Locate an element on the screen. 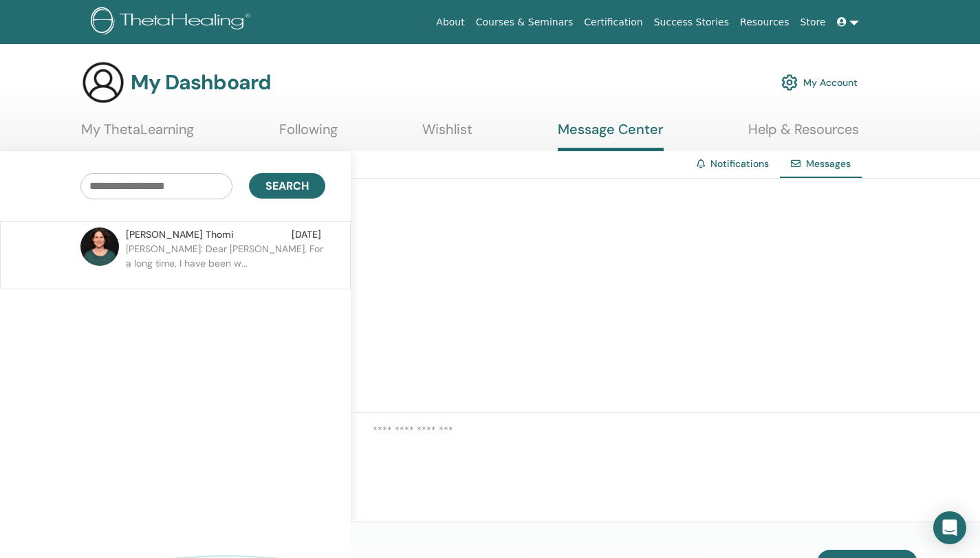 The width and height of the screenshot is (980, 558). a: My ThetaLearning is located at coordinates (137, 134).